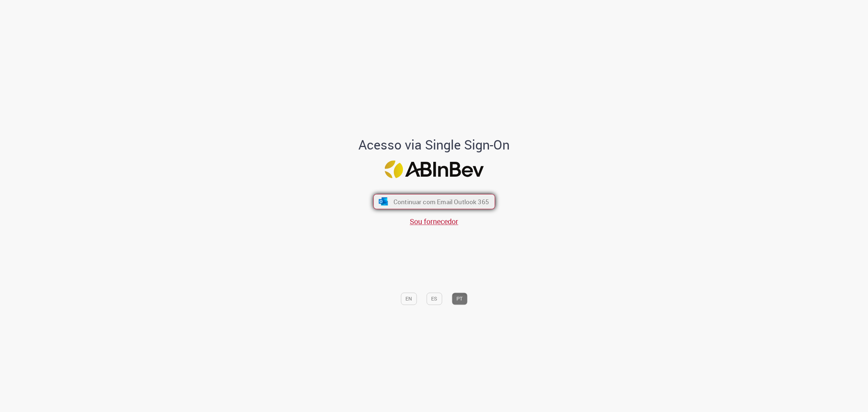 Image resolution: width=868 pixels, height=412 pixels. Describe the element at coordinates (434, 170) in the screenshot. I see `img: Logo ABInBev` at that location.